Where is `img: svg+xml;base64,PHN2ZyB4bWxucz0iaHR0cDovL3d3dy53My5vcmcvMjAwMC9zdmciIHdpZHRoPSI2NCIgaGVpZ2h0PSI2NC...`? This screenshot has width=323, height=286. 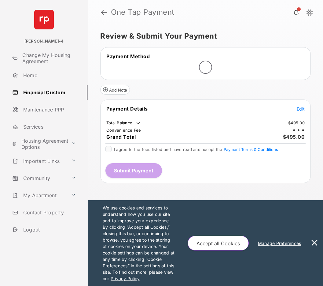 img: svg+xml;base64,PHN2ZyB4bWxucz0iaHR0cDovL3d3dy53My5vcmcvMjAwMC9zdmciIHdpZHRoPSI2NCIgaGVpZ2h0PSI2NC... is located at coordinates (44, 20).